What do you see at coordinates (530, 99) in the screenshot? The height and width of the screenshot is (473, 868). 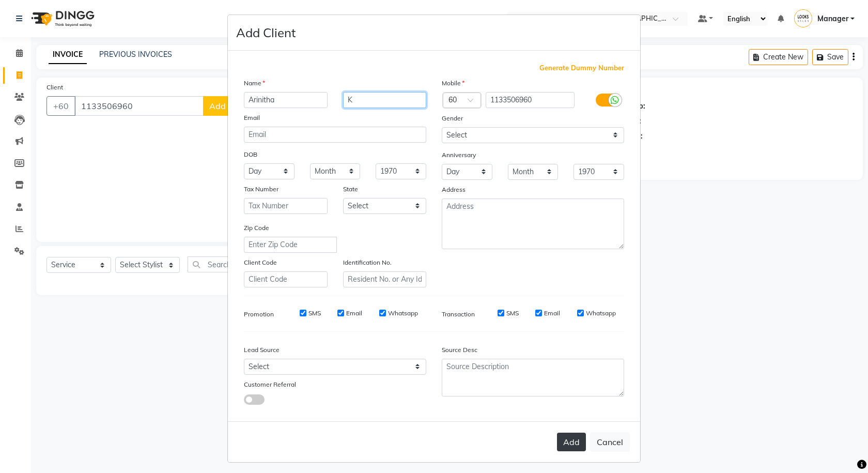 I see `input: Mobile` at bounding box center [530, 99].